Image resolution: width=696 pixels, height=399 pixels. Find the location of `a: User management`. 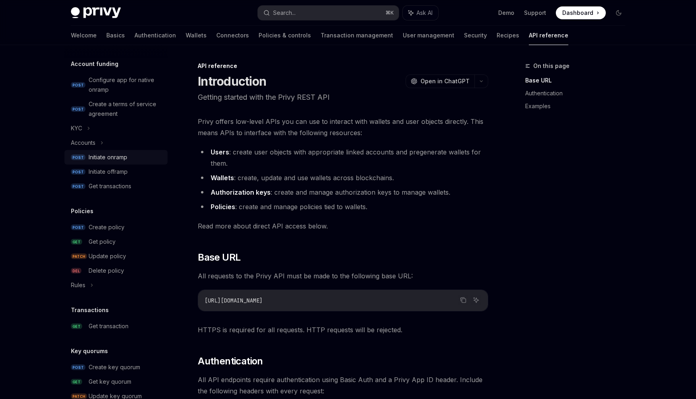

a: User management is located at coordinates (428, 35).